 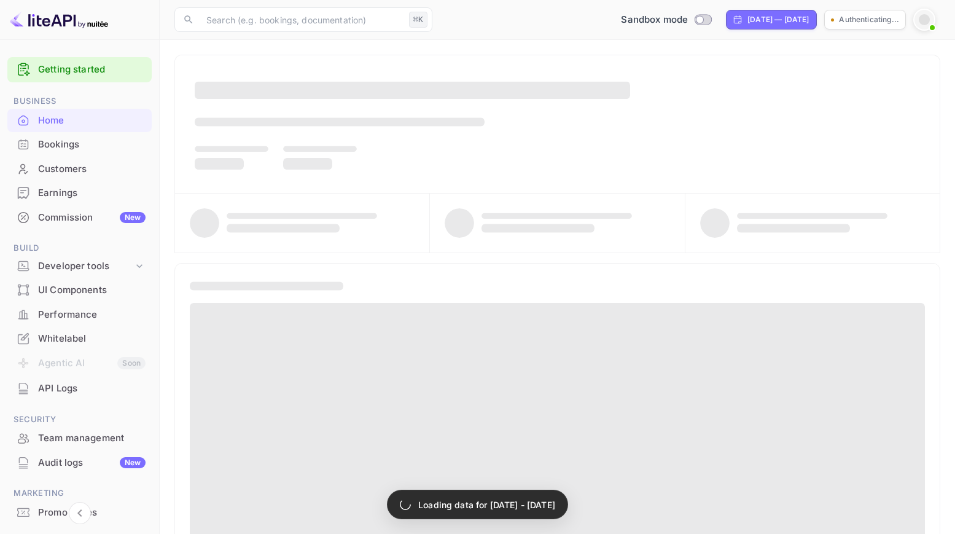 I want to click on div: Commission, so click(x=92, y=217).